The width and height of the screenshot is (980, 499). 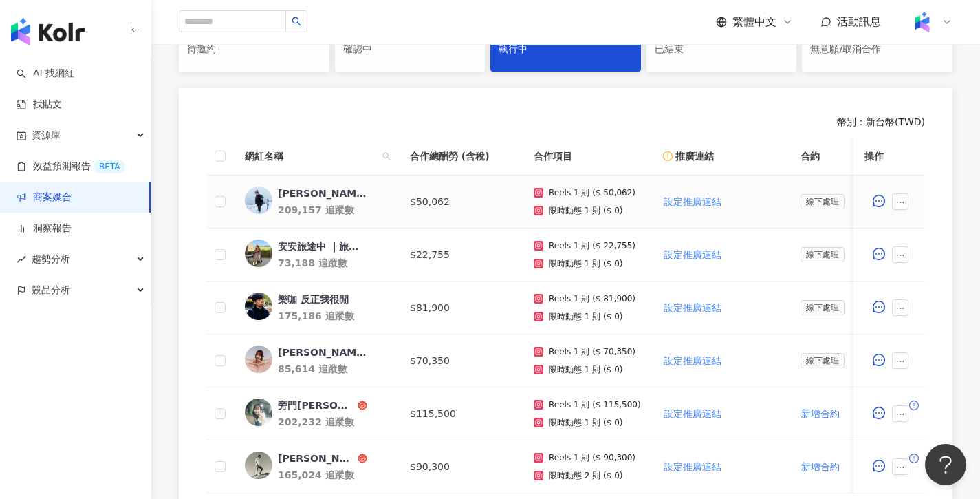 I want to click on span: 趨勢分析, so click(x=51, y=258).